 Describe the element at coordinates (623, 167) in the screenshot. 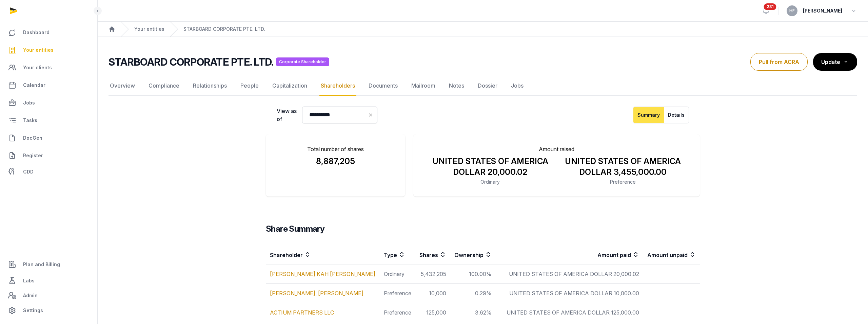

I see `span: UNITED STATES OF AMERICA DOLLAR 3,455,000.00` at that location.